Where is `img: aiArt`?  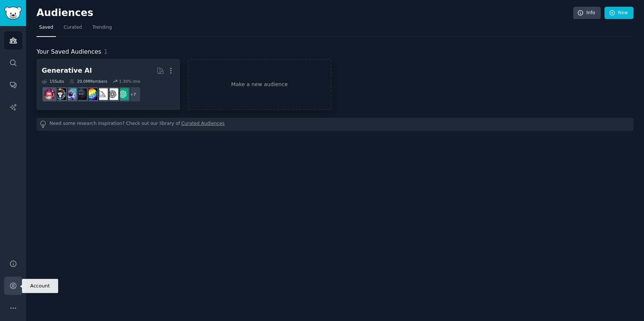
img: aiArt is located at coordinates (60, 94).